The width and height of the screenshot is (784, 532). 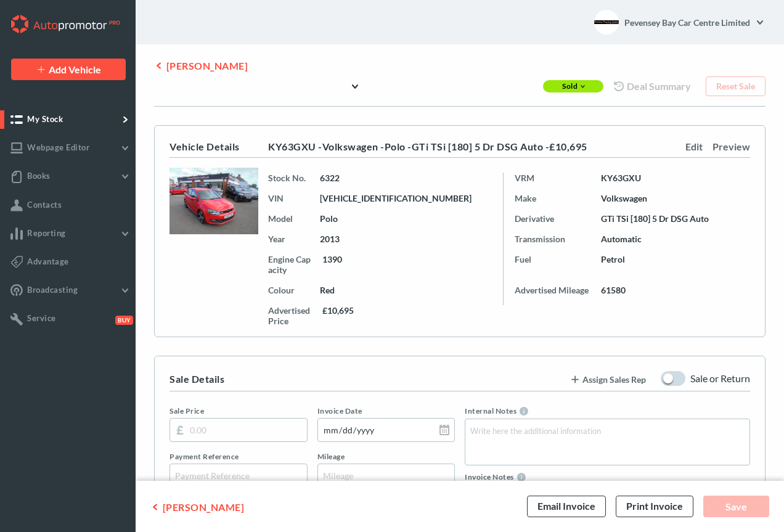 What do you see at coordinates (45, 119) in the screenshot?
I see `span: My Stock` at bounding box center [45, 119].